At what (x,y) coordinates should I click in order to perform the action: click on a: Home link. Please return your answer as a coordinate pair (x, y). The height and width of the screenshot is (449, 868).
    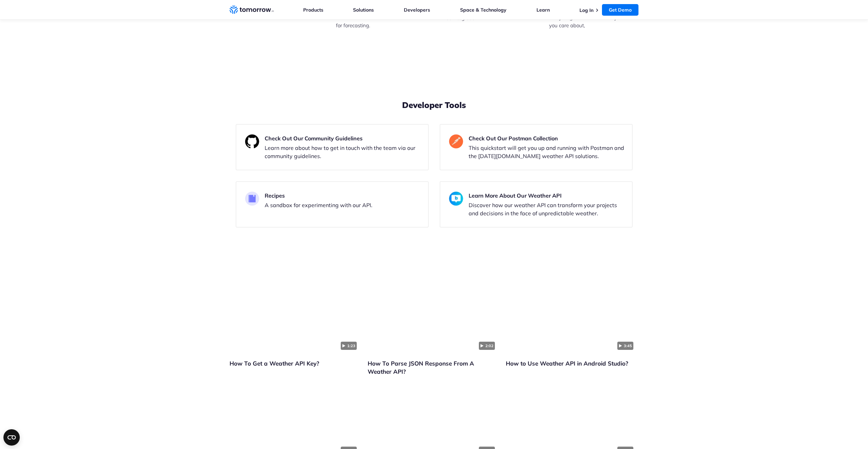
    Looking at the image, I should click on (251, 10).